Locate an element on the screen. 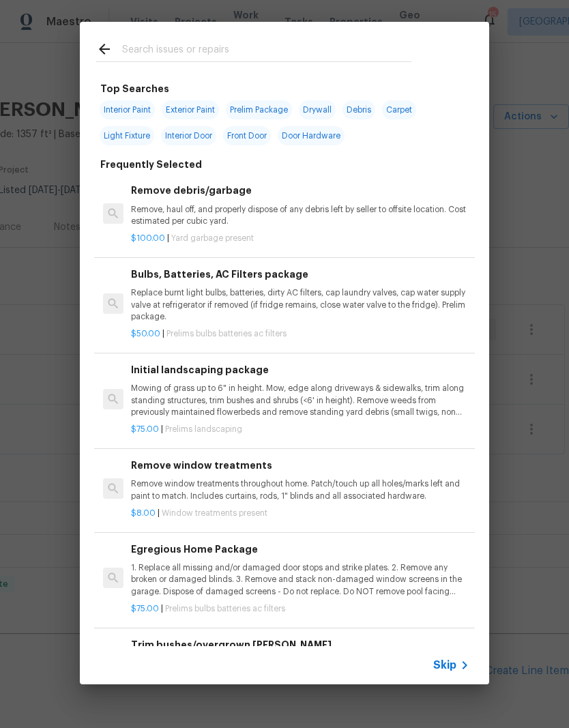  p: Replace burnt light bulbs, batteries, dirty AC filters, cap laundry valves, cap water supply valv... is located at coordinates (301, 304).